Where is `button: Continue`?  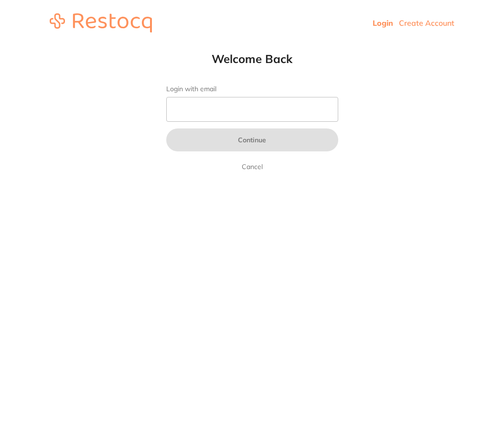
button: Continue is located at coordinates (252, 140).